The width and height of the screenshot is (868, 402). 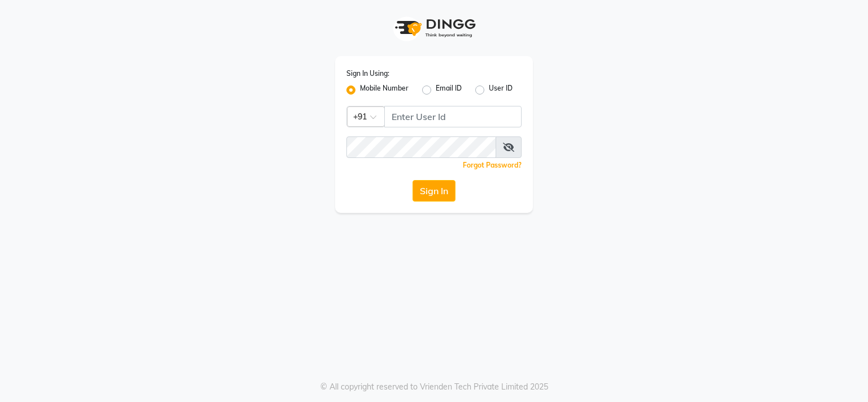 What do you see at coordinates (368, 74) in the screenshot?
I see `label: Sign In Using:` at bounding box center [368, 74].